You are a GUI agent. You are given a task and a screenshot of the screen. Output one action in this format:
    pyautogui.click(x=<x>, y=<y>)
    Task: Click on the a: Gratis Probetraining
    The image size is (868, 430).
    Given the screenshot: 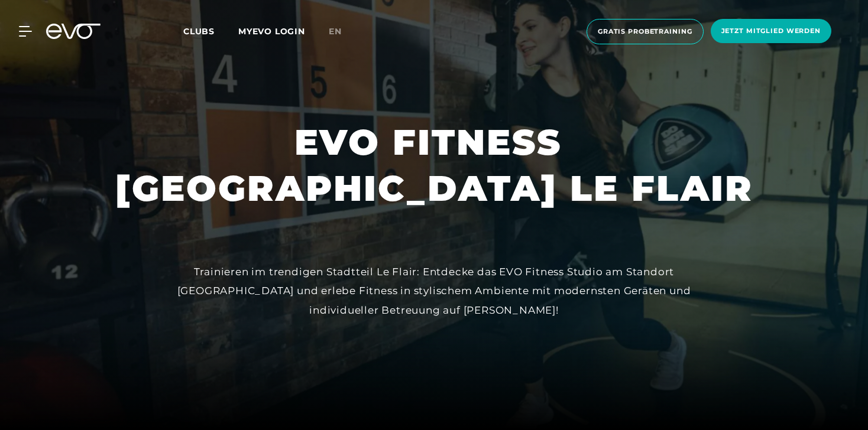 What is the action you would take?
    pyautogui.click(x=645, y=31)
    